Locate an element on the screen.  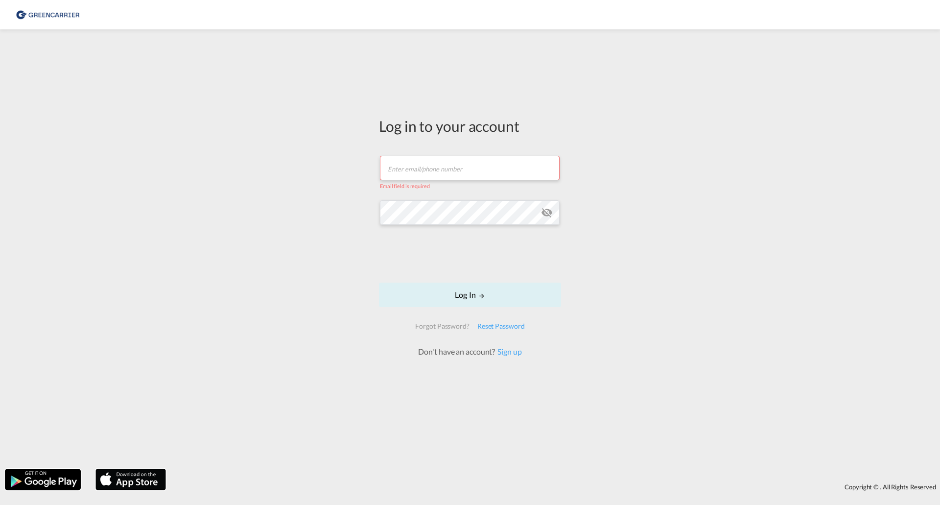
md-icon: icon-eye-off is located at coordinates (547, 213).